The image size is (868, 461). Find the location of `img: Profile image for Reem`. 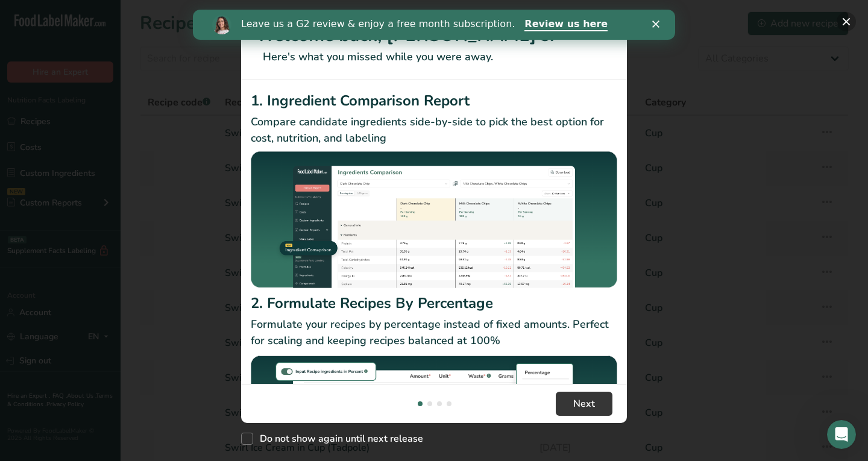

img: Profile image for Reem is located at coordinates (29, 15).